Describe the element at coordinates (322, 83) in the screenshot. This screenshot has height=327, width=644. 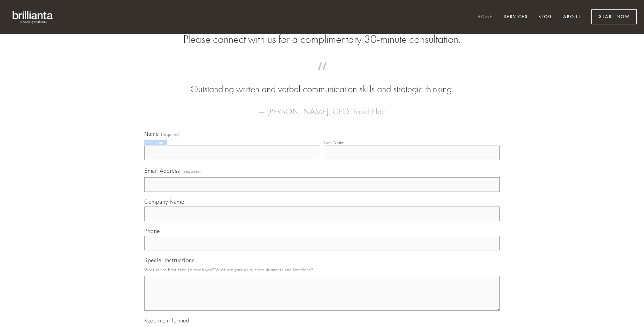
I see `blockquote: Outstanding written and verbal communication skills and strategic thinking.` at that location.